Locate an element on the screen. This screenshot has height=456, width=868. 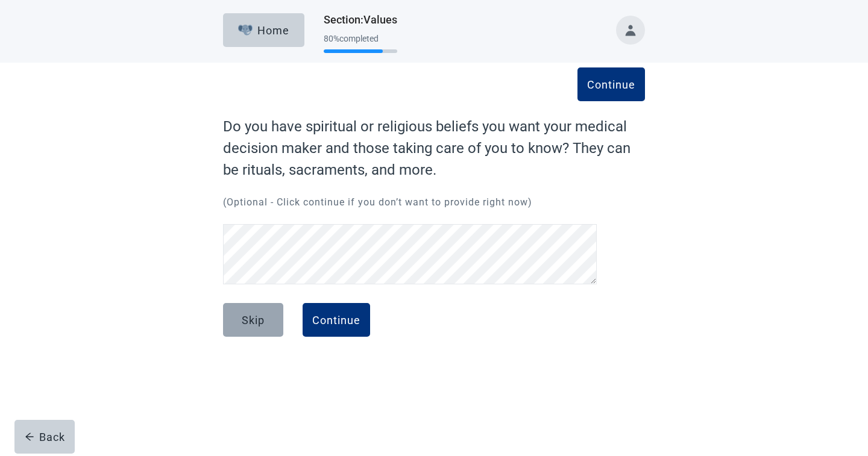
button: Toggle account menu is located at coordinates (631, 30).